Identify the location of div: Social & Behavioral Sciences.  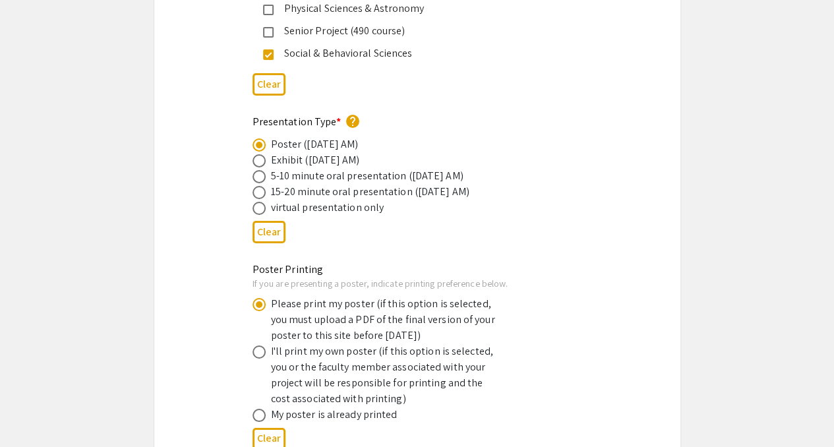
(412, 53).